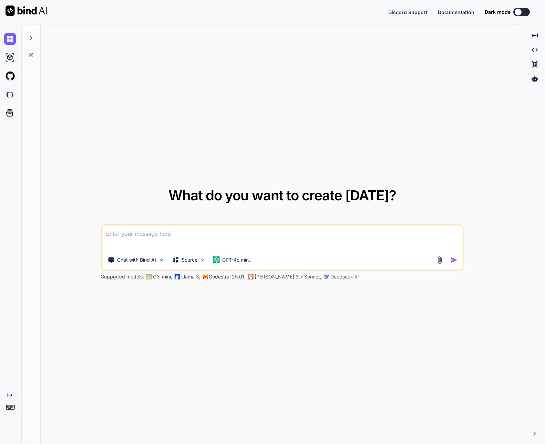  Describe the element at coordinates (189, 260) in the screenshot. I see `p: Source` at that location.